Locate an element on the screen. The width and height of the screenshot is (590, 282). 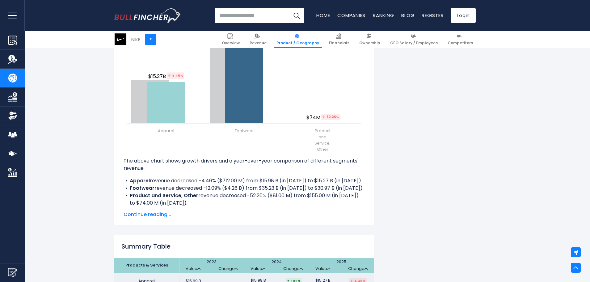
a: Product / Geography is located at coordinates (298, 39).